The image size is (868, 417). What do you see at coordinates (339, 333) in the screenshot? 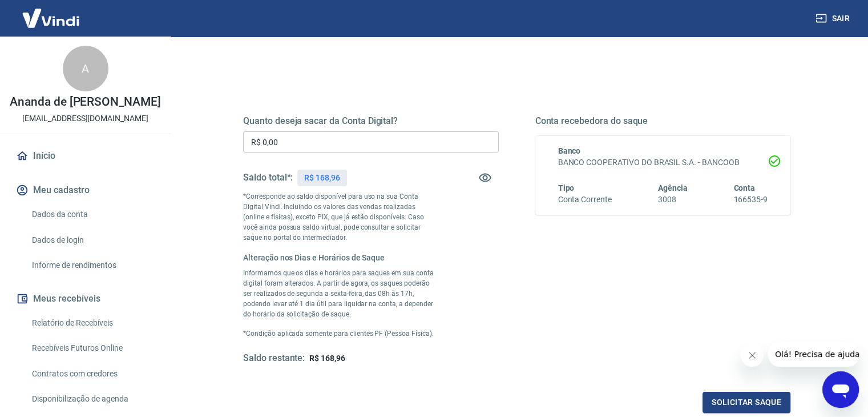
I see `p: *Condição aplicada somente para clientes PF (Pessoa Física).` at bounding box center [339, 333].